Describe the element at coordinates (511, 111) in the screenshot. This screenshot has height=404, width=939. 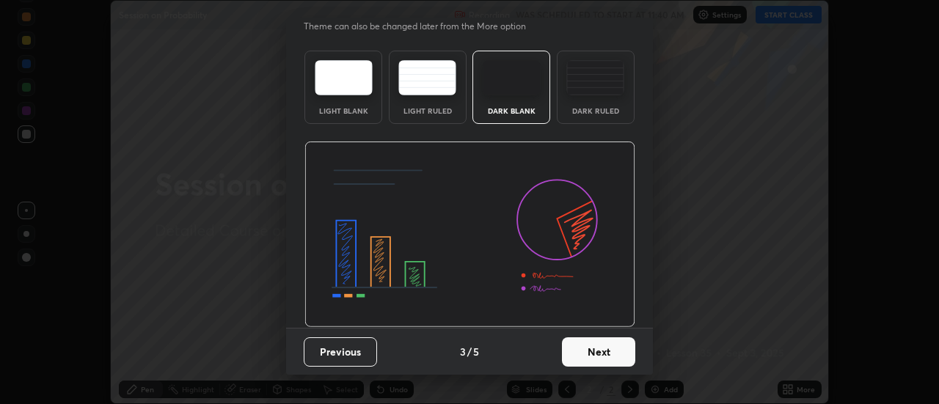
I see `div: Dark Blank` at that location.